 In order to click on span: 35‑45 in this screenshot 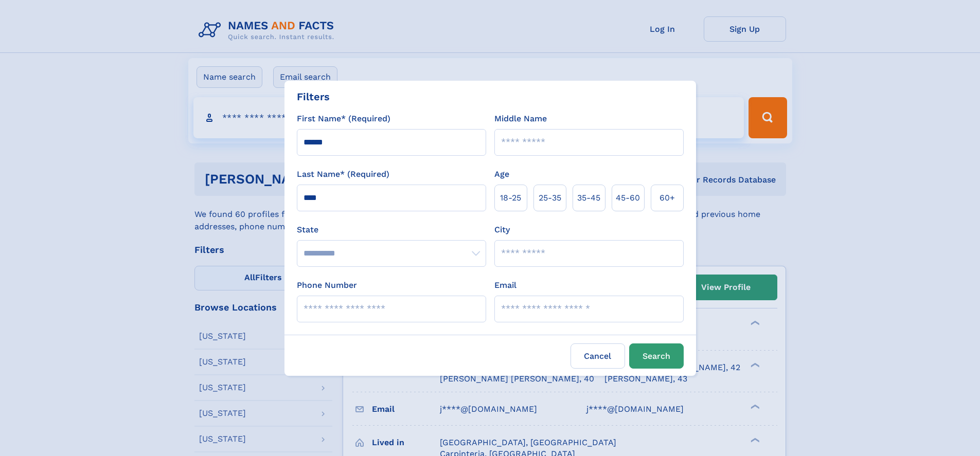, I will do `click(589, 198)`.